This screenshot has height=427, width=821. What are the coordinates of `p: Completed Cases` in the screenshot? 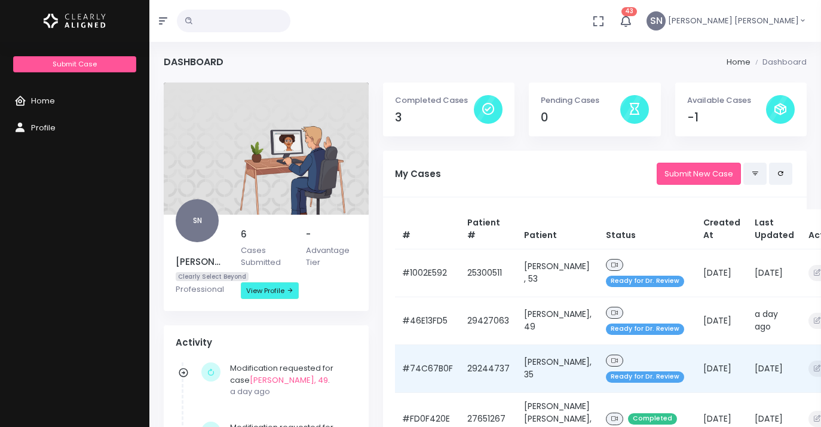 It's located at (435, 100).